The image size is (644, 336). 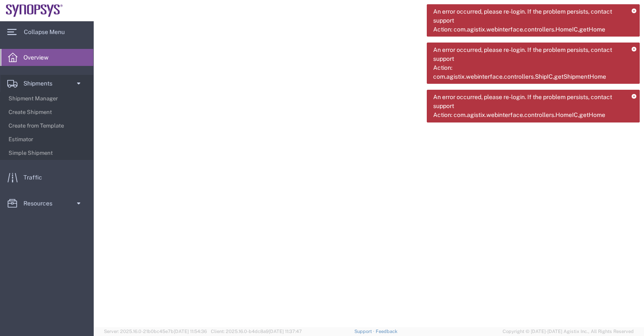 What do you see at coordinates (36, 177) in the screenshot?
I see `span: Traffic` at bounding box center [36, 177].